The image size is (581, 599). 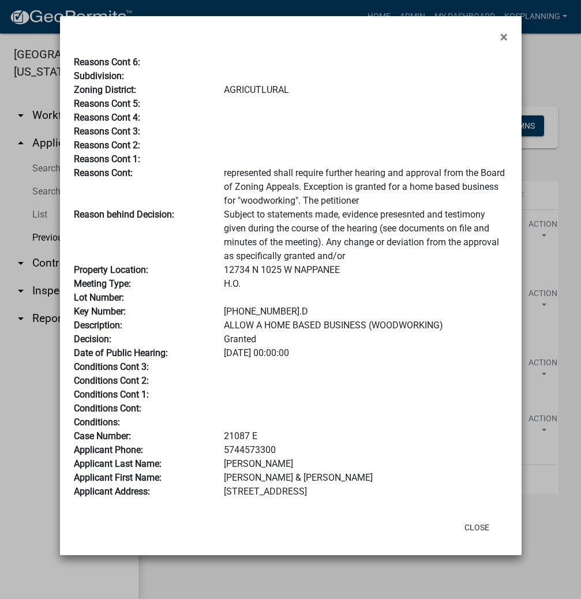 I want to click on b: Conditions Cont:, so click(x=107, y=408).